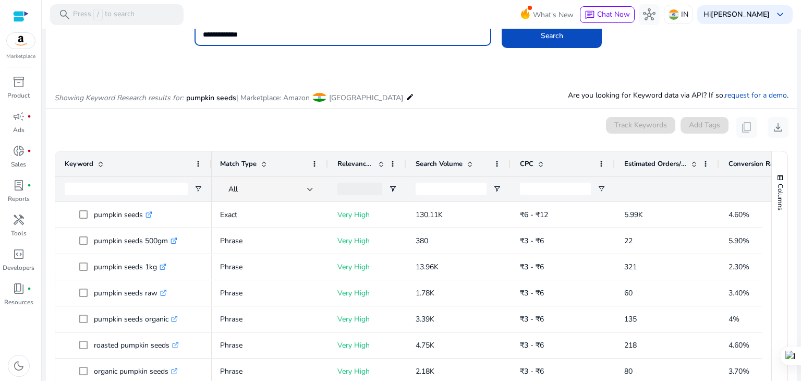  I want to click on p: Tools, so click(19, 233).